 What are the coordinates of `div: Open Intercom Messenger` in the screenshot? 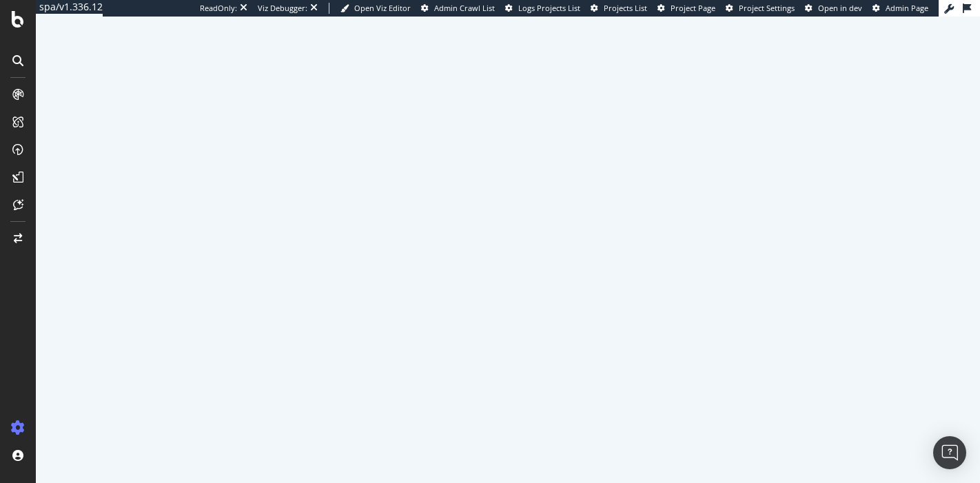 It's located at (950, 453).